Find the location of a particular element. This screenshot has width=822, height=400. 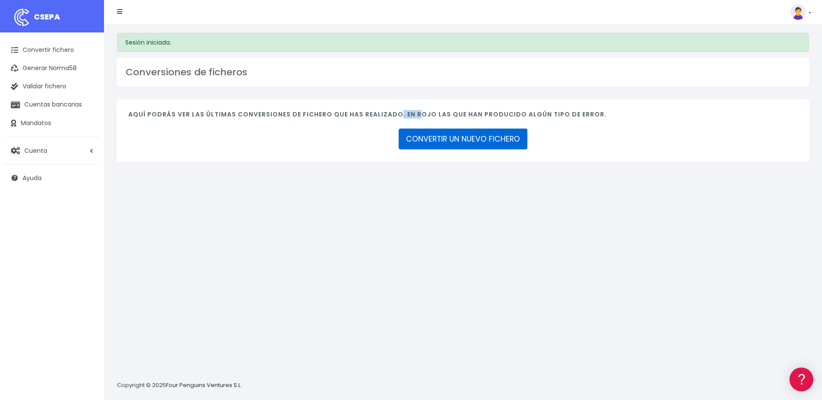

a: Mandatos is located at coordinates (52, 124).